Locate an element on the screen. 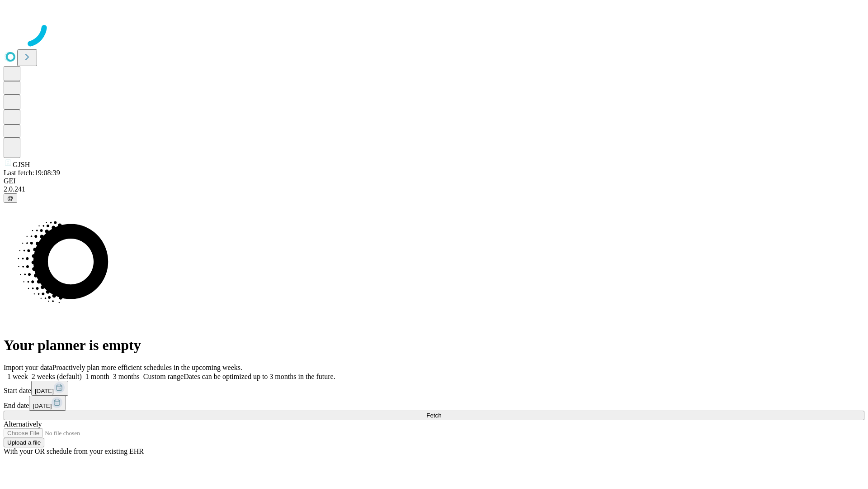 This screenshot has width=868, height=489. span: Alternatively is located at coordinates (22, 424).